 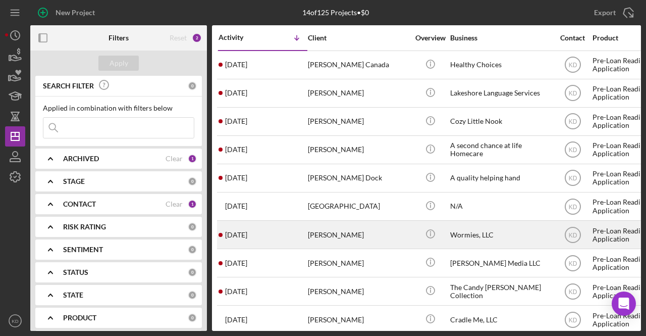 What do you see at coordinates (178, 38) in the screenshot?
I see `div: Reset` at bounding box center [178, 38].